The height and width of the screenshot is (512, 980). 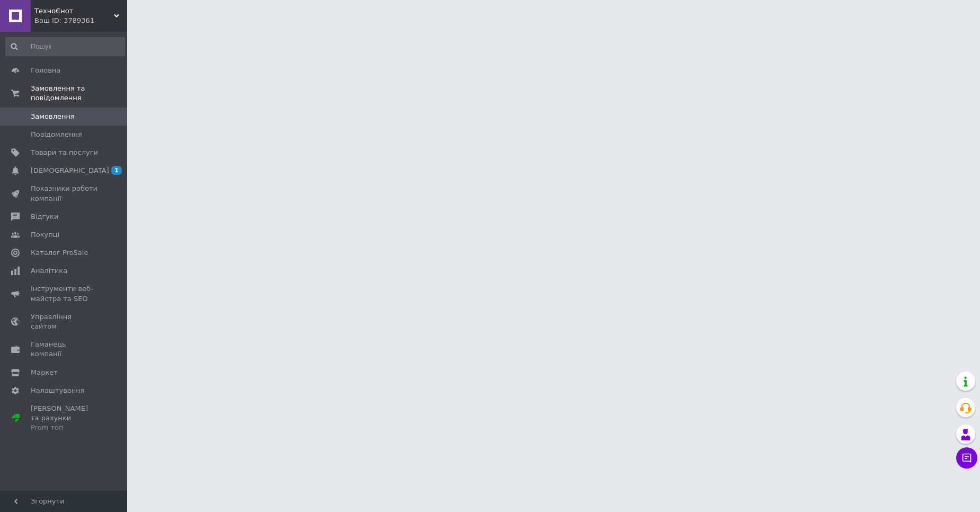 What do you see at coordinates (46, 71) in the screenshot?
I see `span: Головна` at bounding box center [46, 71].